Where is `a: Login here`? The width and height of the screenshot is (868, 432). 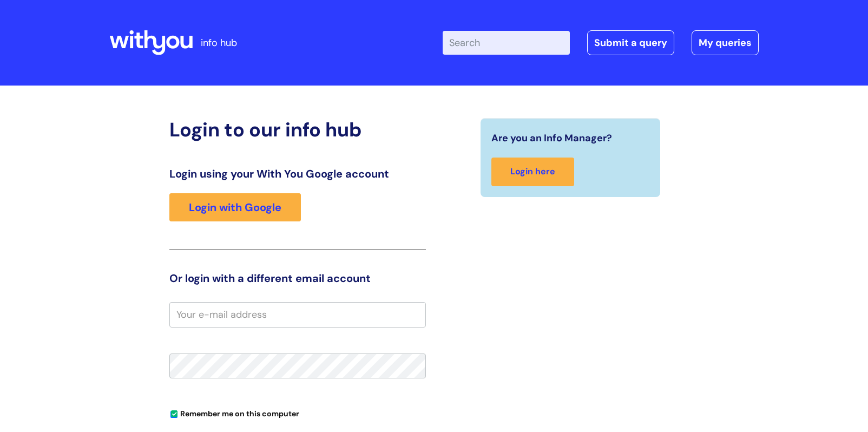
a: Login here is located at coordinates (532, 172).